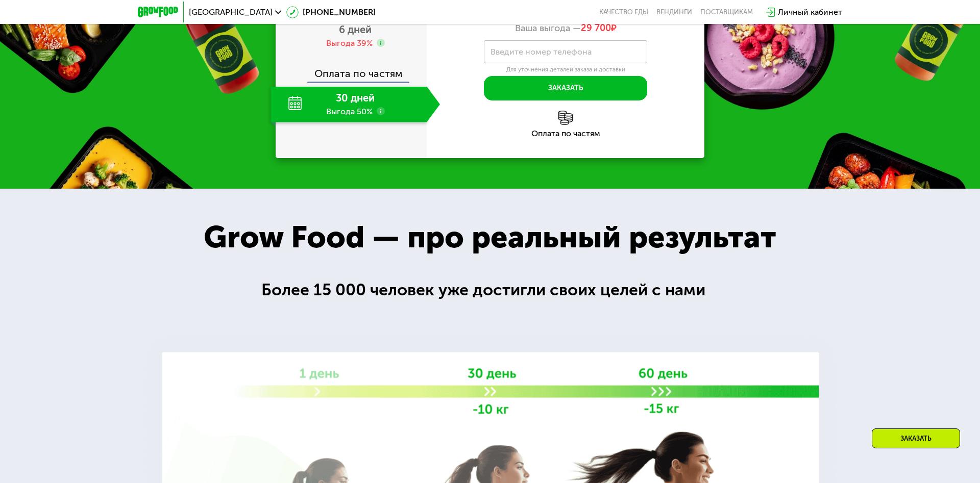 This screenshot has width=980, height=483. Describe the element at coordinates (490, 290) in the screenshot. I see `div: Более 15 000 человек уже достигли своих целей с нами` at that location.